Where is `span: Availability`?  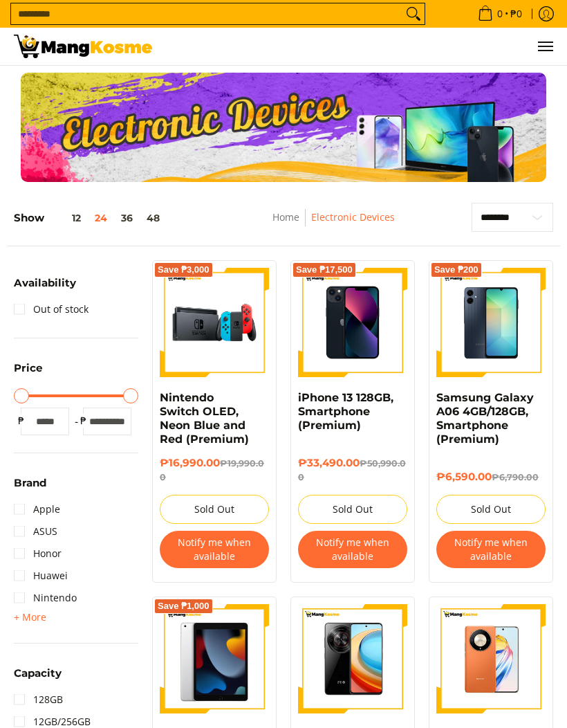
span: Availability is located at coordinates (45, 282).